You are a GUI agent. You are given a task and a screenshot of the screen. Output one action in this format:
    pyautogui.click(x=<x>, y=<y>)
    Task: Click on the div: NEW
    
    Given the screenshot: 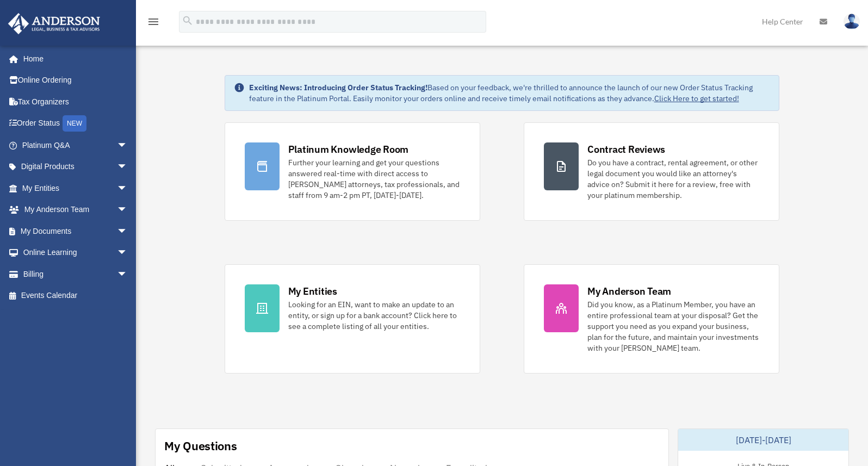 What is the action you would take?
    pyautogui.click(x=74, y=123)
    